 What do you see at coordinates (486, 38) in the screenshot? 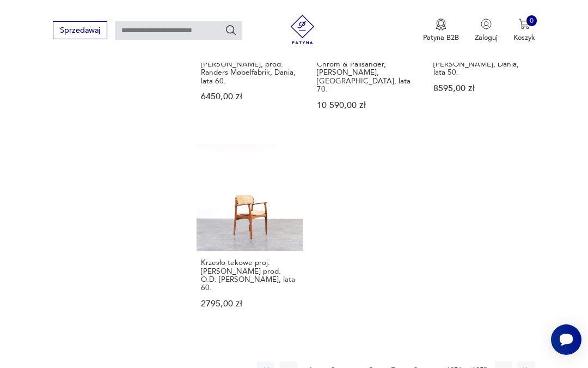
I see `p: Zaloguj` at bounding box center [486, 38].